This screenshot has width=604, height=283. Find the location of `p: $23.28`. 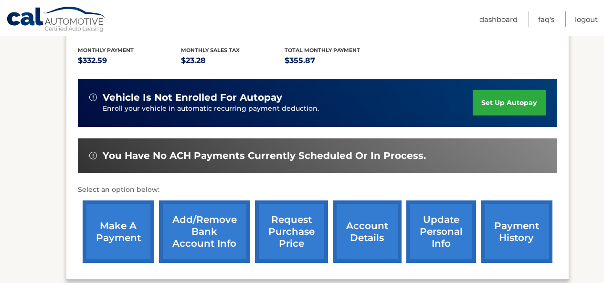

p: $23.28 is located at coordinates (233, 61).